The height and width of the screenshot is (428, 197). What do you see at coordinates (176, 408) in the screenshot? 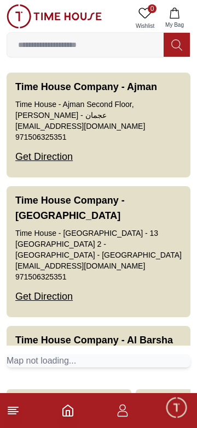
I see `div: Chat Widget` at bounding box center [176, 408].